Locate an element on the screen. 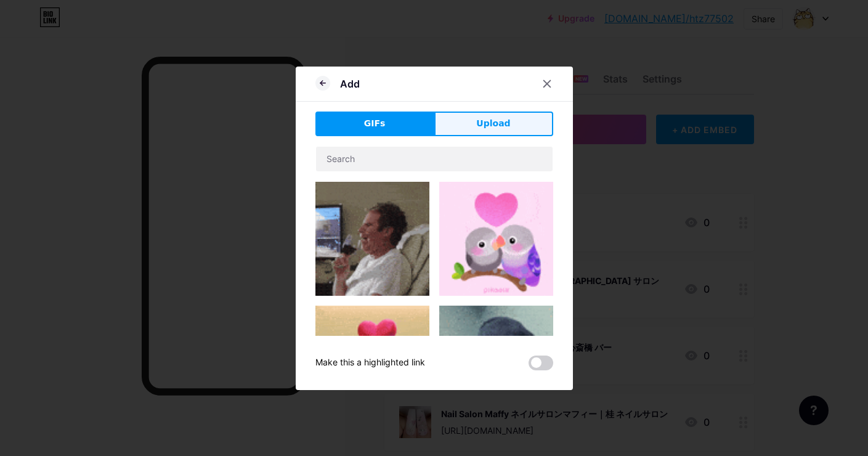 Image resolution: width=868 pixels, height=456 pixels. span: Upload is located at coordinates (493, 123).